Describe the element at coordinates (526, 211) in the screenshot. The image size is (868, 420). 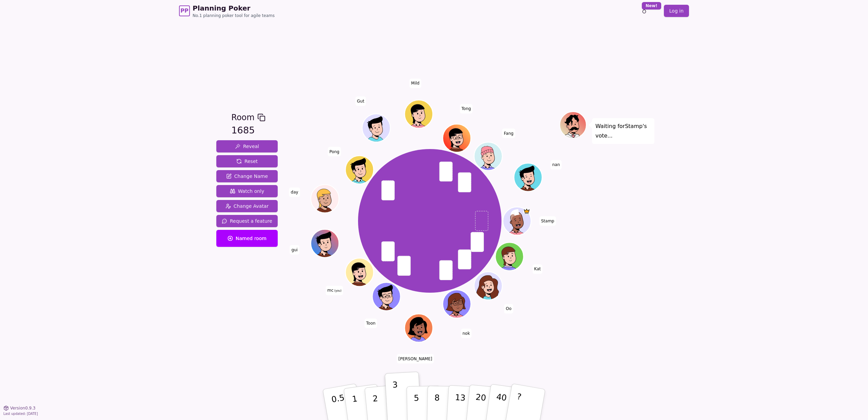
I see `span: Stamp is the host` at that location.